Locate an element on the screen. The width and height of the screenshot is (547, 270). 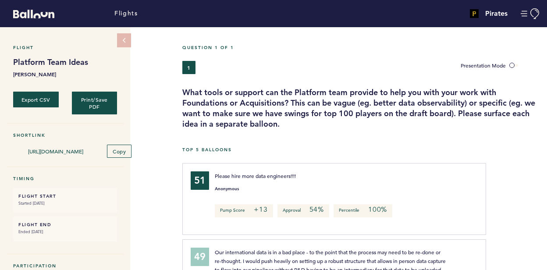
p: Pump Score is located at coordinates (244, 211).